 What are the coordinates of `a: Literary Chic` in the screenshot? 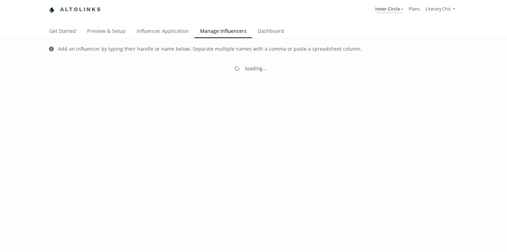 It's located at (441, 9).